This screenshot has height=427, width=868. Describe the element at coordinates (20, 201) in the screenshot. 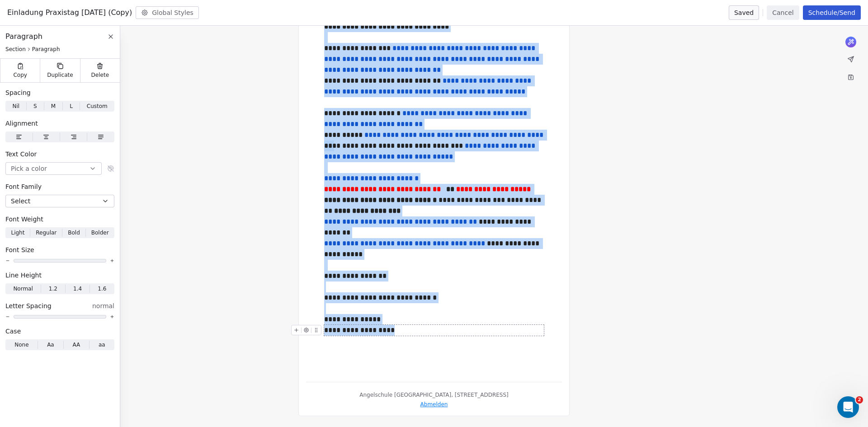

I see `span: Select` at that location.